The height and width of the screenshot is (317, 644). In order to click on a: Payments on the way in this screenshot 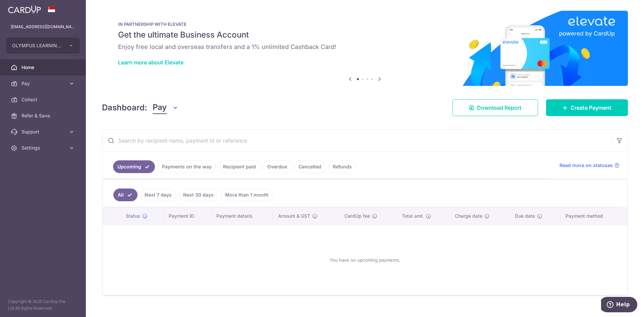, I will do `click(187, 167)`.